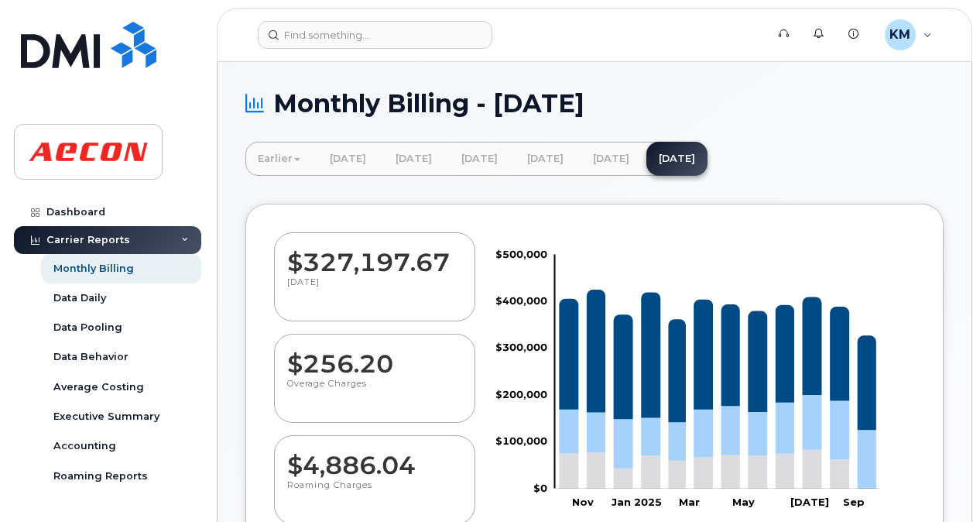  Describe the element at coordinates (743, 501) in the screenshot. I see `tspan: May` at that location.